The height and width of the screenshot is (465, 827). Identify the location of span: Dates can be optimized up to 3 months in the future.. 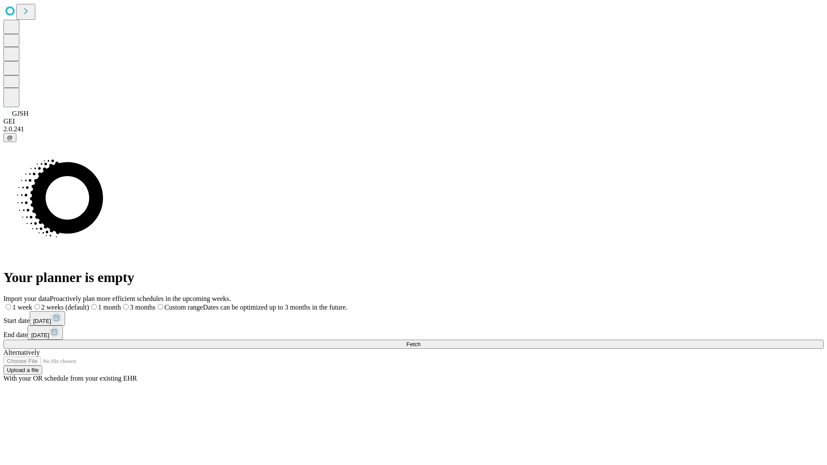
(275, 307).